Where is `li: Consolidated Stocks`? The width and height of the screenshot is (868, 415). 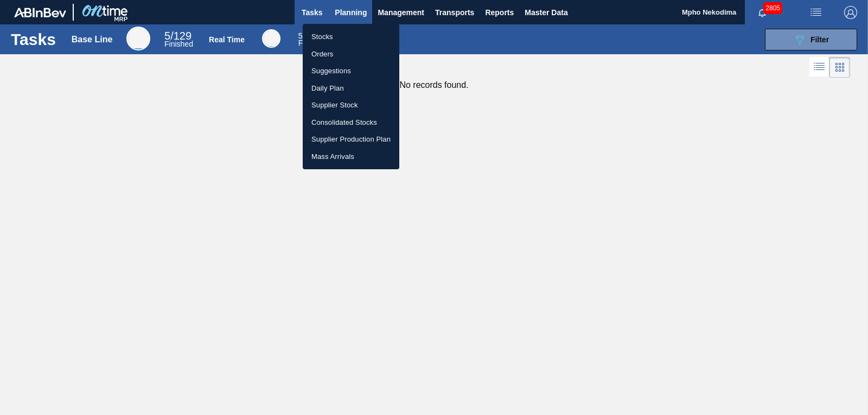
li: Consolidated Stocks is located at coordinates (351, 123).